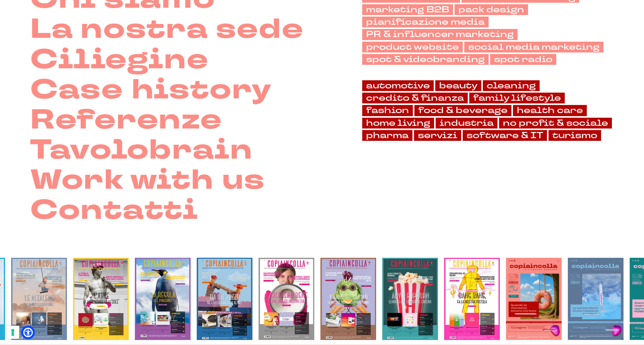  I want to click on a: social media marketing, so click(533, 47).